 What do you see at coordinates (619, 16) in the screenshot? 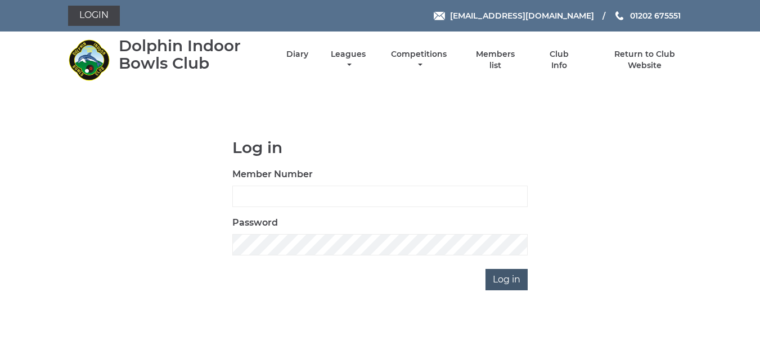
I see `img: Phone us` at bounding box center [619, 16].